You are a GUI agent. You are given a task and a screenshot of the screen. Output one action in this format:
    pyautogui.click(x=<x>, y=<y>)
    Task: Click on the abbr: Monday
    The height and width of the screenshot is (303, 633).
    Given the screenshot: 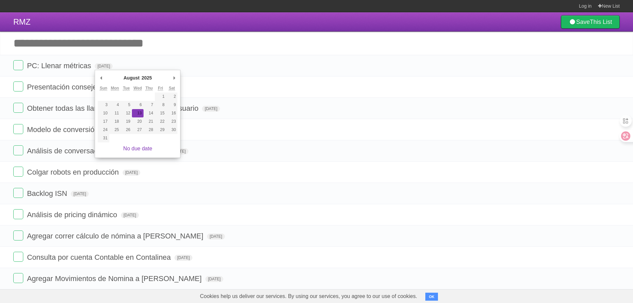 What is the action you would take?
    pyautogui.click(x=115, y=88)
    